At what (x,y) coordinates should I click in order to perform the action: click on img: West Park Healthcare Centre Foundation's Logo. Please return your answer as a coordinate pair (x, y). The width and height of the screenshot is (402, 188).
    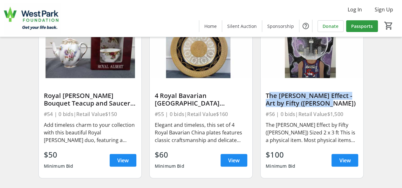
    Looking at the image, I should click on (32, 18).